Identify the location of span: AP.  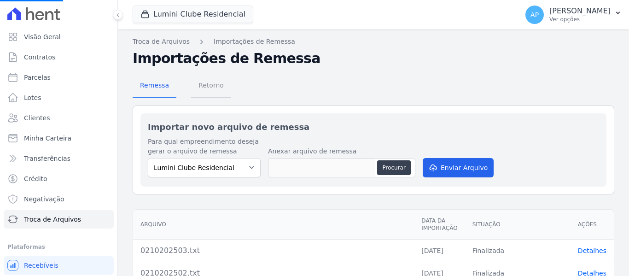
(534, 15).